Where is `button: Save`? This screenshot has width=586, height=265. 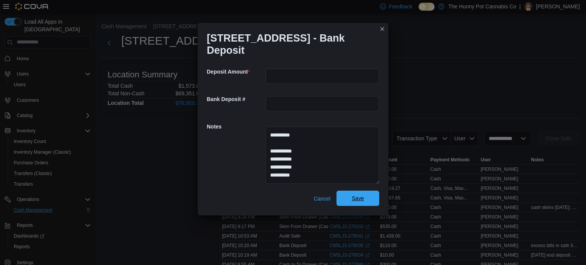 button: Save is located at coordinates (358, 198).